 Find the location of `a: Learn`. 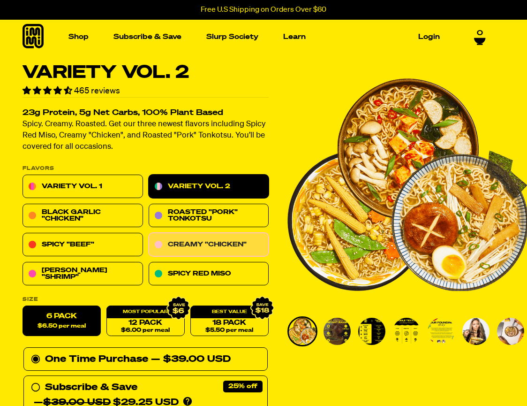

a: Learn is located at coordinates (295, 37).